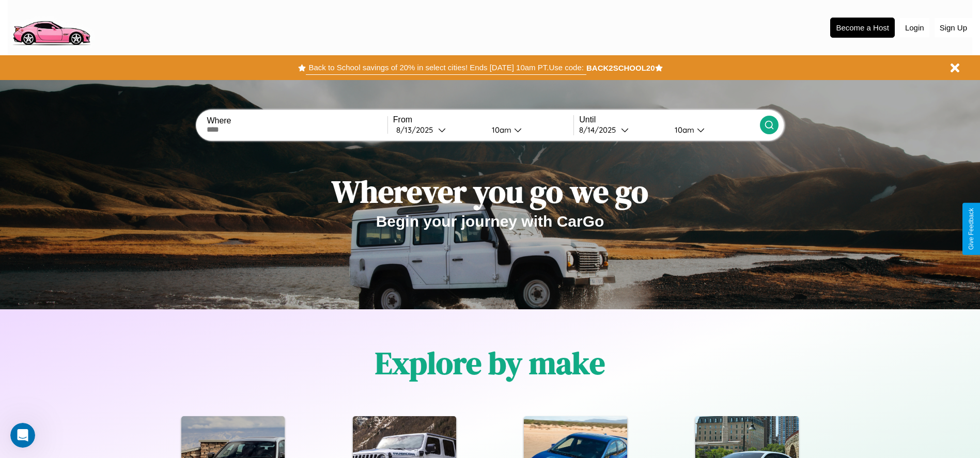  Describe the element at coordinates (417, 130) in the screenshot. I see `div: 8 / 13 / 2025` at that location.